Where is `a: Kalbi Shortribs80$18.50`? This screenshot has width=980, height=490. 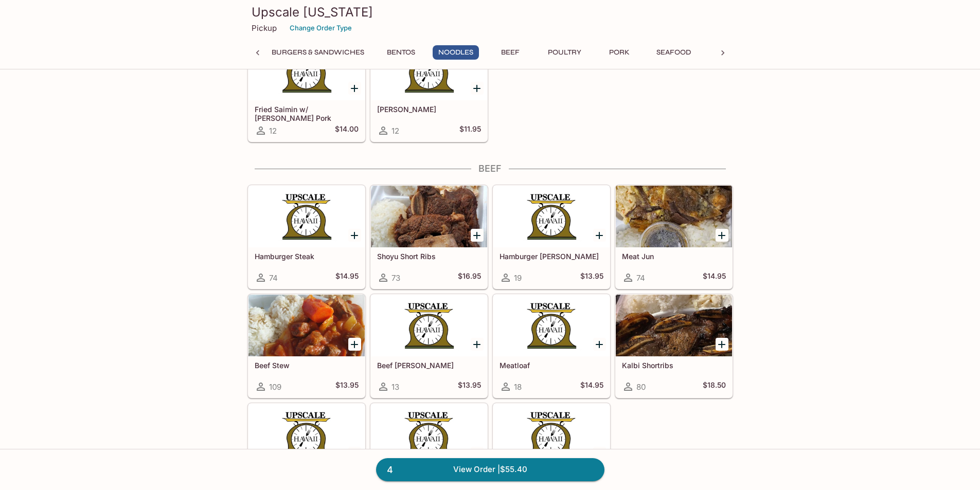 a: Kalbi Shortribs80$18.50 is located at coordinates (674, 346).